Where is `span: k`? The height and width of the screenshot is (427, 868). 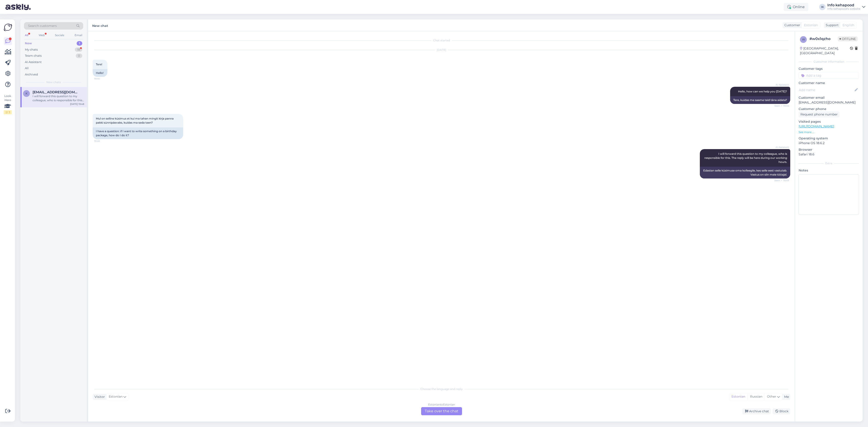 span: k is located at coordinates (27, 93).